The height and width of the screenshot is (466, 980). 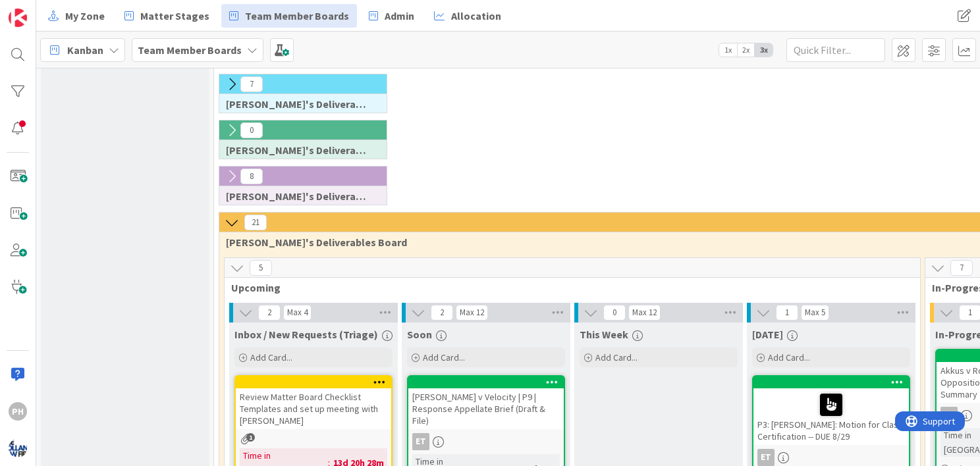 What do you see at coordinates (76, 16) in the screenshot?
I see `a: My Zone` at bounding box center [76, 16].